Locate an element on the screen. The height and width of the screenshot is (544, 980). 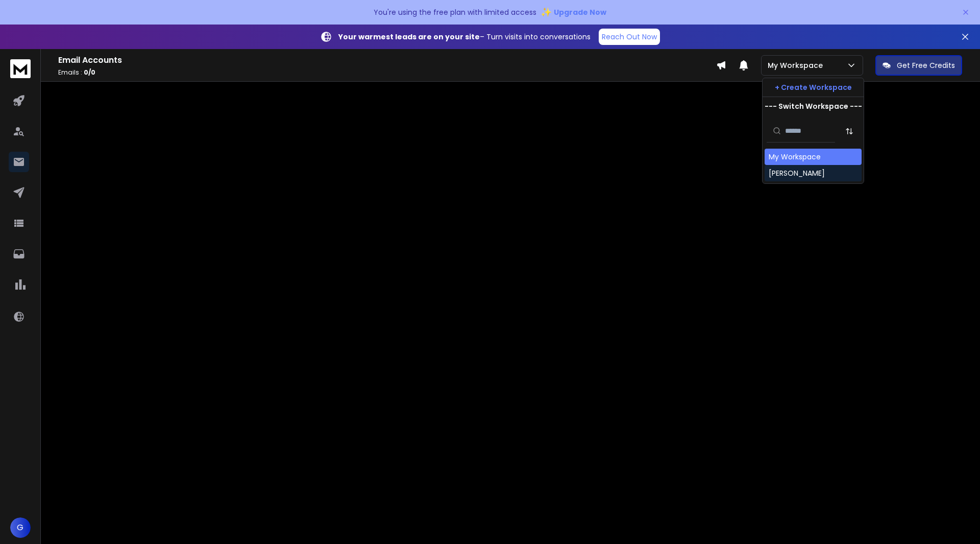
p: You're using the free plan with limited access is located at coordinates (455, 13).